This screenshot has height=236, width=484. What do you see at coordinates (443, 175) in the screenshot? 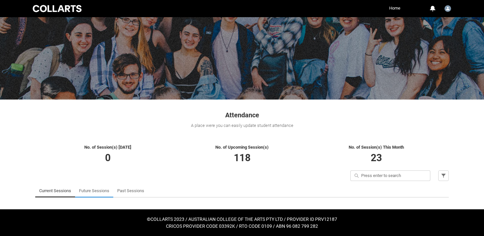
I see `button: Filter` at bounding box center [443, 175].